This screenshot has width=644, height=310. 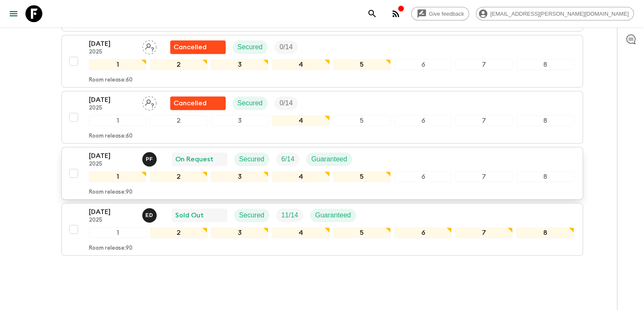 What do you see at coordinates (150, 215) in the screenshot?
I see `p: E D` at bounding box center [150, 215].